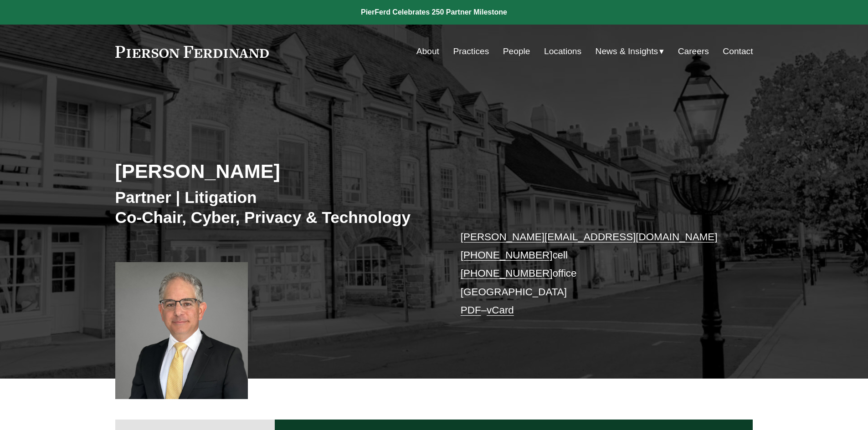 The height and width of the screenshot is (430, 868). What do you see at coordinates (627, 51) in the screenshot?
I see `span: News & Insights` at bounding box center [627, 51].